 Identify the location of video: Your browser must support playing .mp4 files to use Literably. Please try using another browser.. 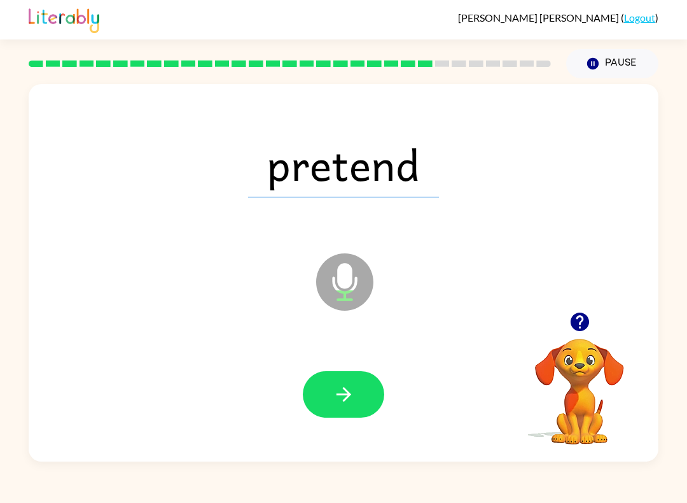
(580, 382).